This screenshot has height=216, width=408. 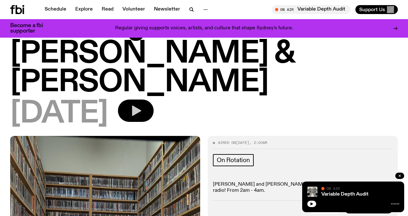 What do you see at coordinates (167, 10) in the screenshot?
I see `a: Newsletter` at bounding box center [167, 10].